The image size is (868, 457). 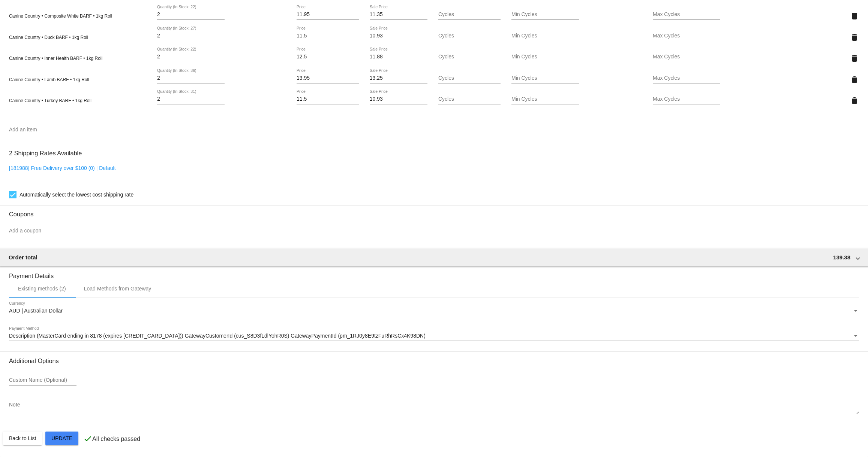 I want to click on span: Update, so click(x=62, y=438).